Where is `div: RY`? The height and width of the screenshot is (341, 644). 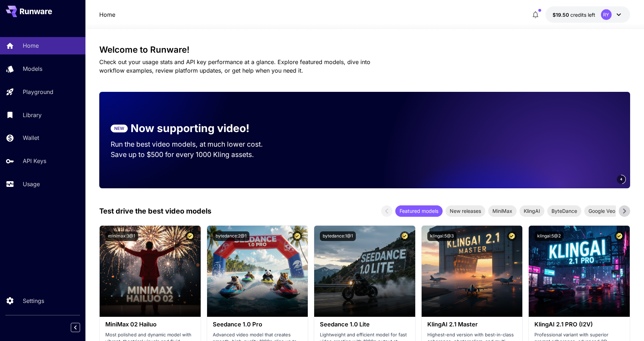
div: RY is located at coordinates (606, 15).